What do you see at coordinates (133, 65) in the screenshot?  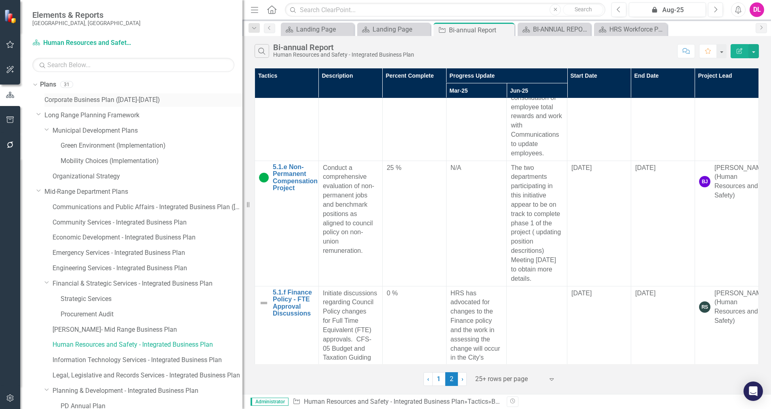 I see `input: Search Below...` at bounding box center [133, 65].